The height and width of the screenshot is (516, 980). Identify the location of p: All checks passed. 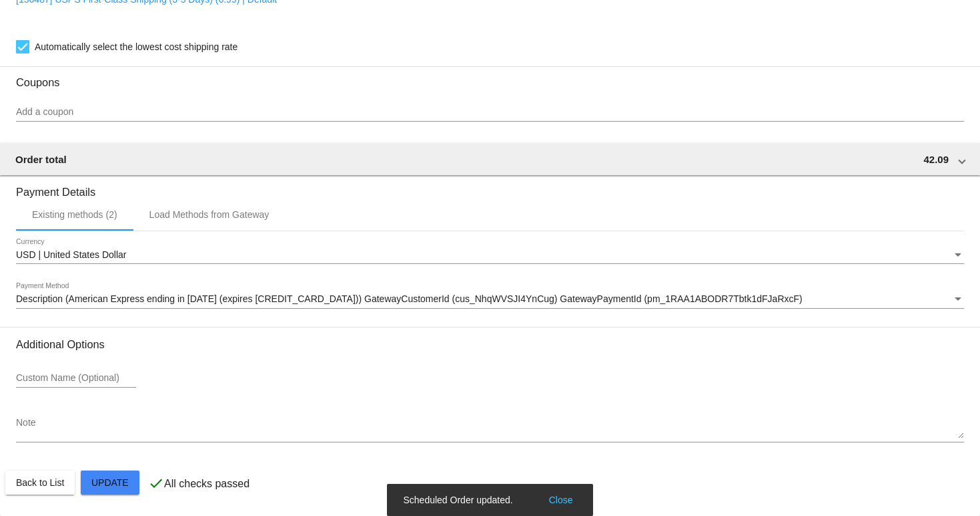
(207, 484).